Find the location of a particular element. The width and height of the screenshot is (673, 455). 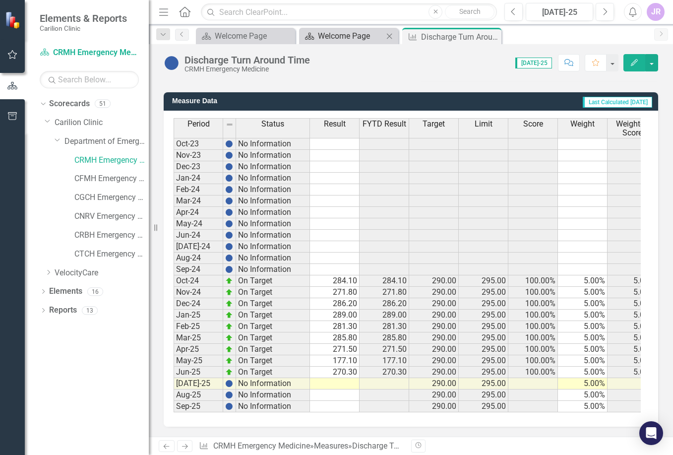

td: May-24 is located at coordinates (198, 224).